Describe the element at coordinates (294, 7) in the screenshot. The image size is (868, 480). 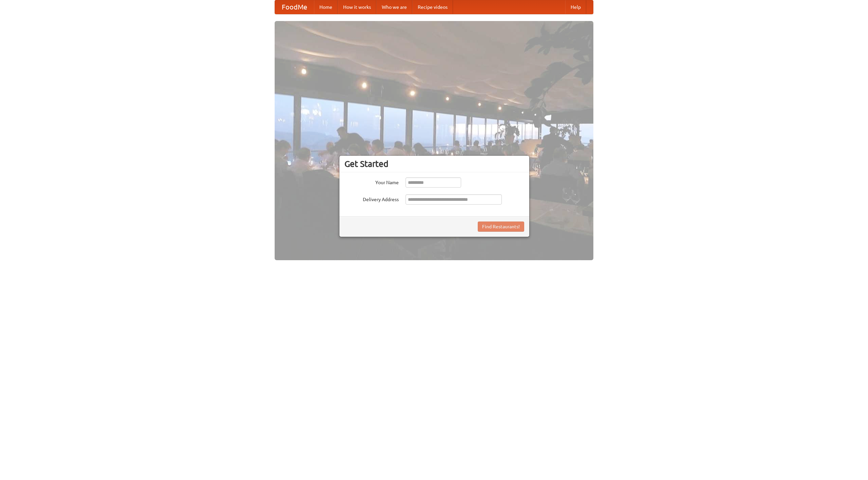
I see `a: FoodMe` at that location.